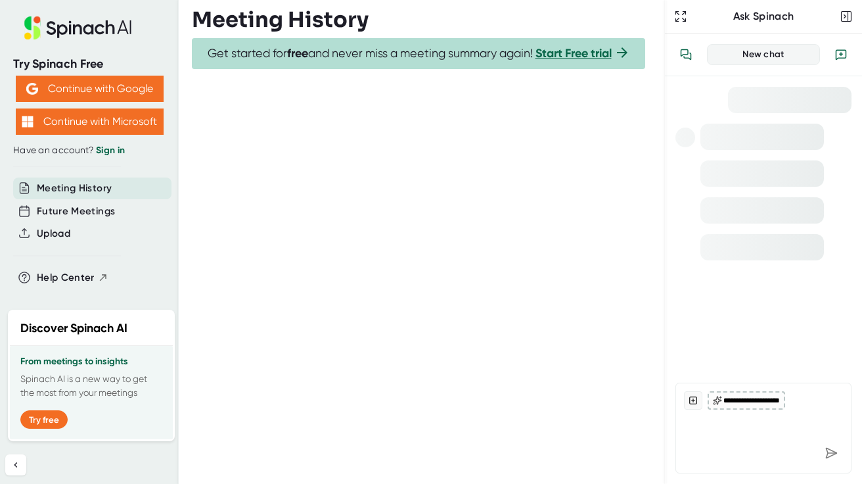 Image resolution: width=862 pixels, height=484 pixels. What do you see at coordinates (74, 188) in the screenshot?
I see `span: Meeting History` at bounding box center [74, 188].